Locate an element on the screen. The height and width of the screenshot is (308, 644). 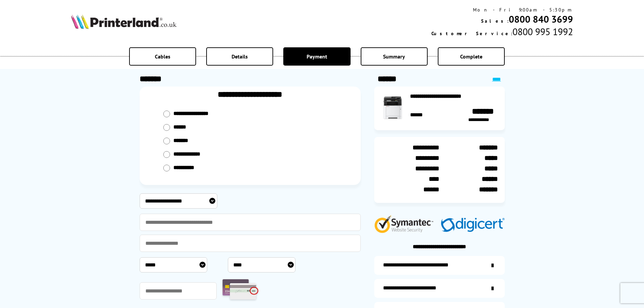
b: 0800 840 3699 is located at coordinates (541, 19).